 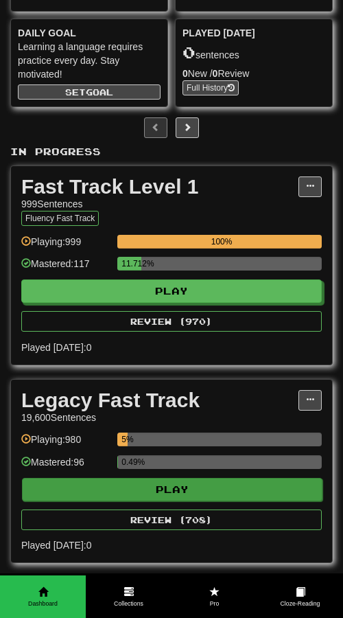 What do you see at coordinates (160, 418) in the screenshot?
I see `div: 19,600 Sentences` at bounding box center [160, 418].